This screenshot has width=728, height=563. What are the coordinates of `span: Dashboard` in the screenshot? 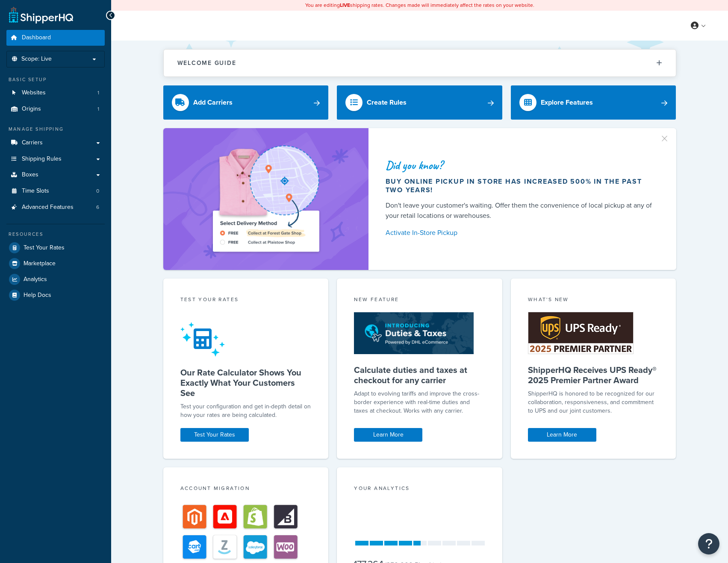 It's located at (37, 38).